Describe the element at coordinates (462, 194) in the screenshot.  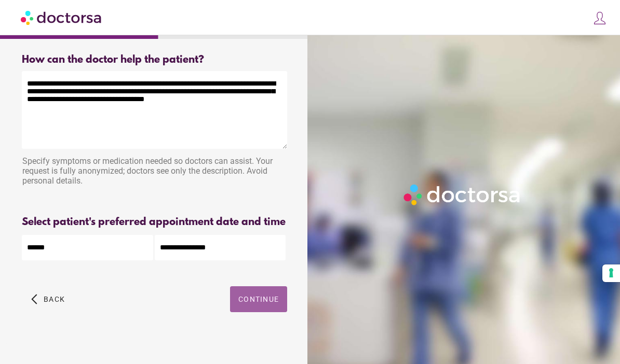
I see `img: Logo-Doctorsa-trans-White-partial-flat.png` at that location.